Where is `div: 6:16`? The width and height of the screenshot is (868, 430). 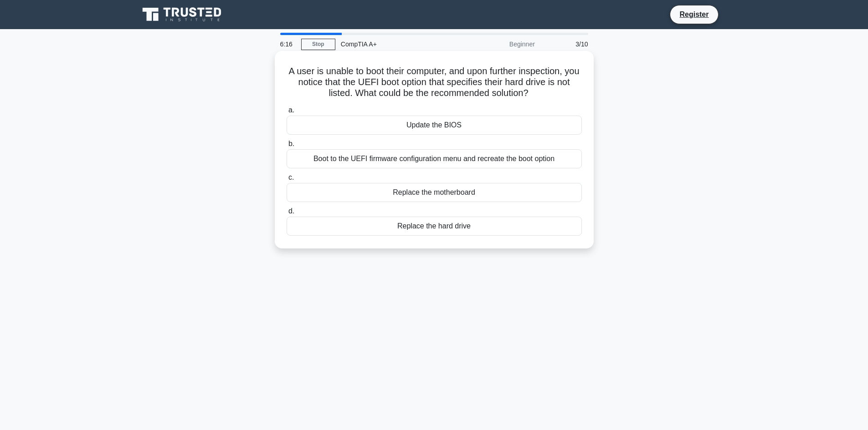 div: 6:16 is located at coordinates (288, 44).